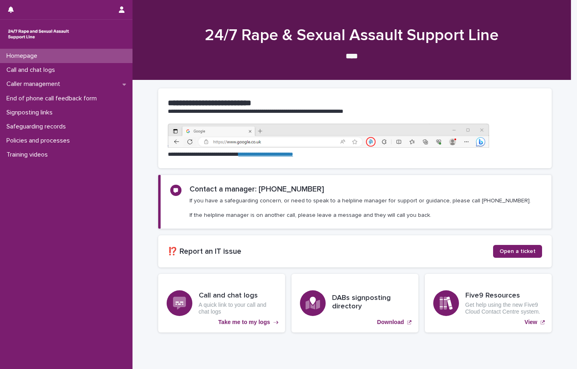 The image size is (577, 369). I want to click on h3: Call and chat logs, so click(238, 296).